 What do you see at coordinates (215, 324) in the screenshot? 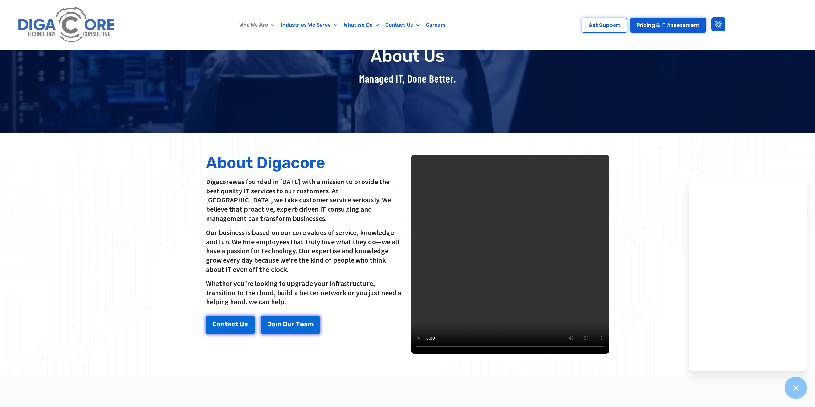
I see `span: C` at bounding box center [215, 324].